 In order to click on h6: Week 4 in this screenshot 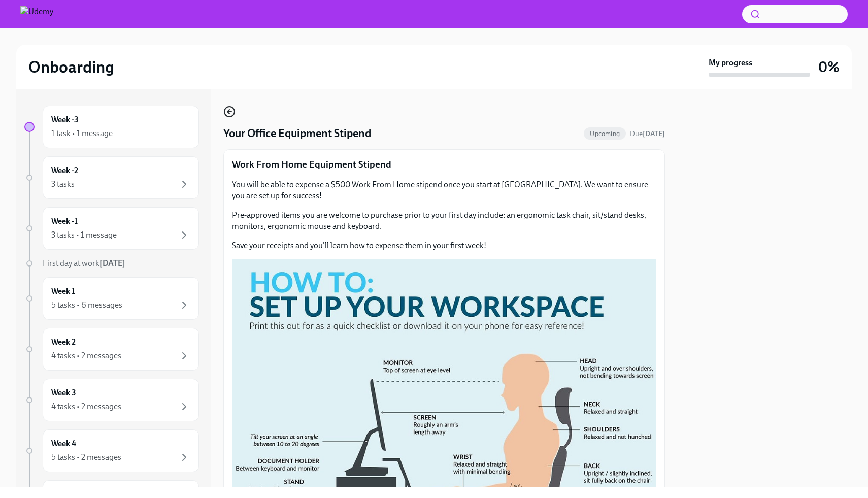, I will do `click(64, 443)`.